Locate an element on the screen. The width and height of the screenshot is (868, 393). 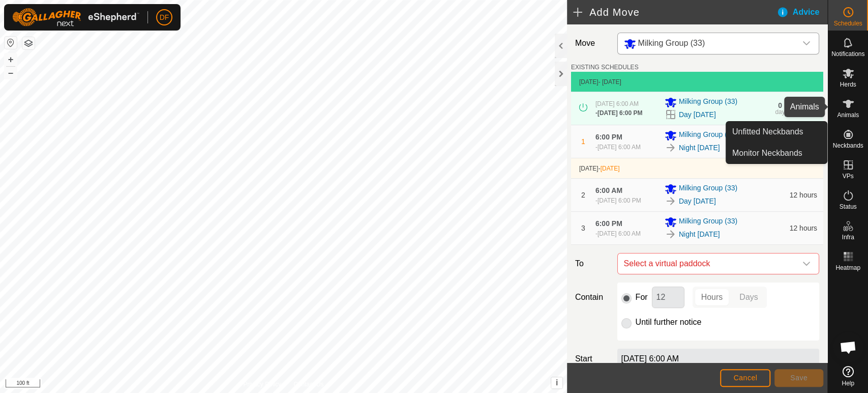
span: 2 is located at coordinates (583, 195).